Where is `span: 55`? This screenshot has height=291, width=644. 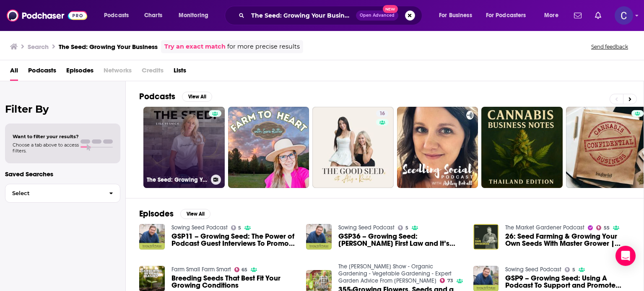 span: 55 is located at coordinates (606, 228).